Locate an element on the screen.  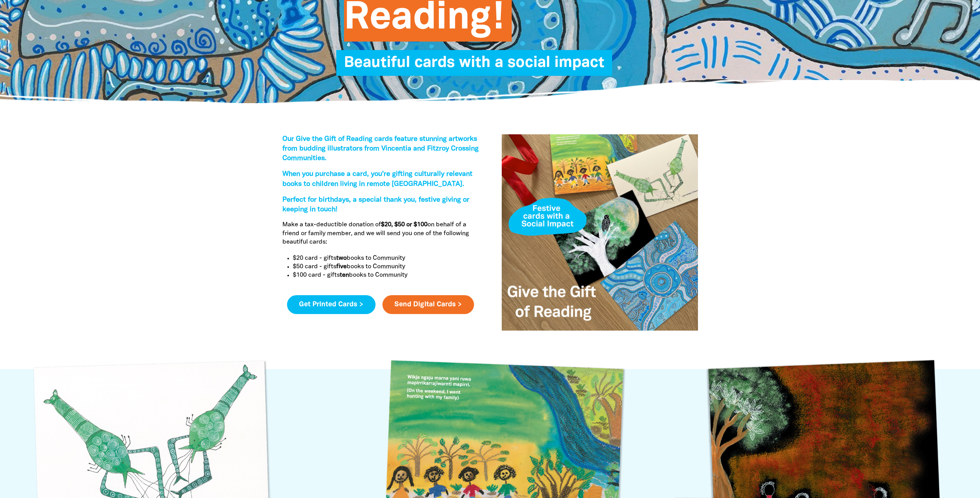
p: $100 card - gifts books to Community is located at coordinates (386, 275).